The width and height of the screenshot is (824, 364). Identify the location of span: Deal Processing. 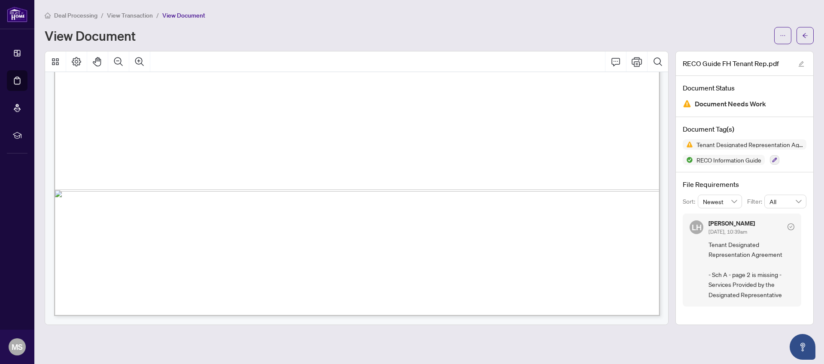
(76, 15).